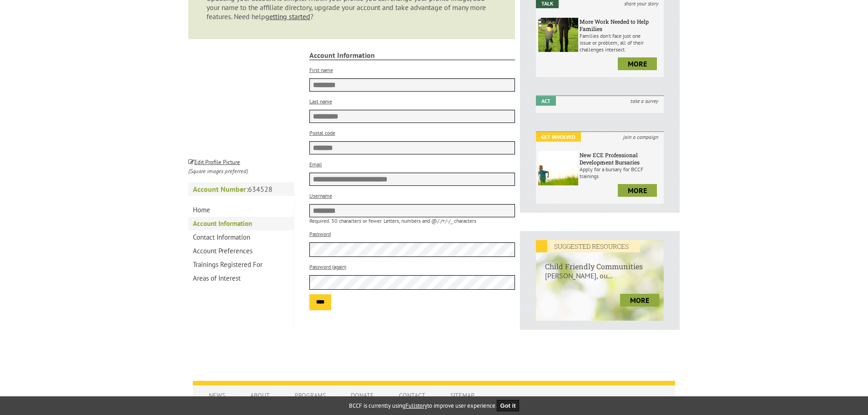  I want to click on button: Got it, so click(508, 405).